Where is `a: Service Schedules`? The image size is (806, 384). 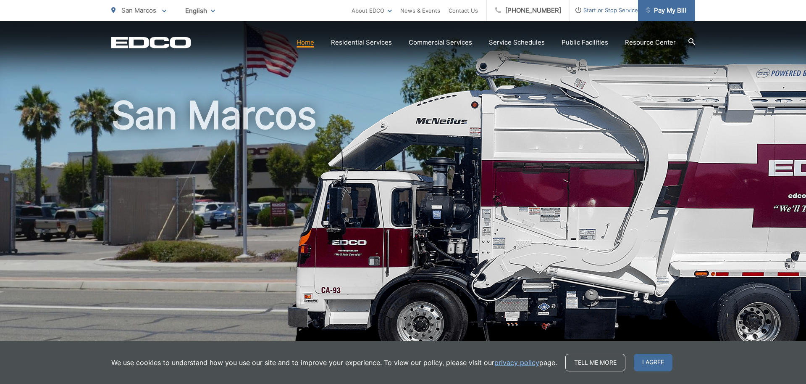 a: Service Schedules is located at coordinates (517, 42).